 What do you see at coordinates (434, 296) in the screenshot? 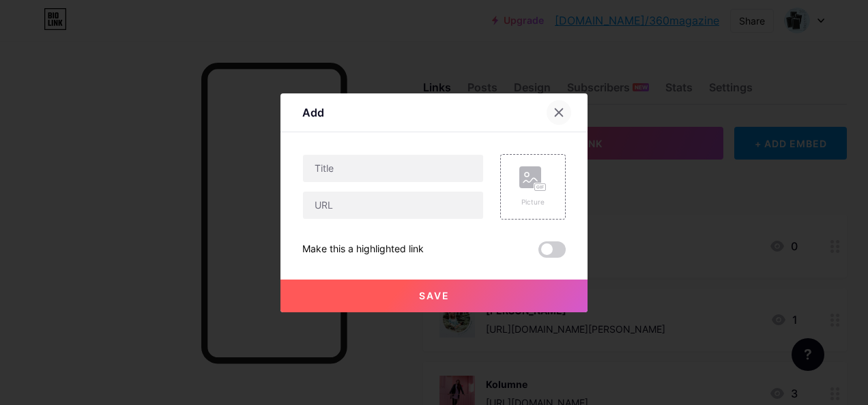
I see `span: Save` at bounding box center [434, 296].